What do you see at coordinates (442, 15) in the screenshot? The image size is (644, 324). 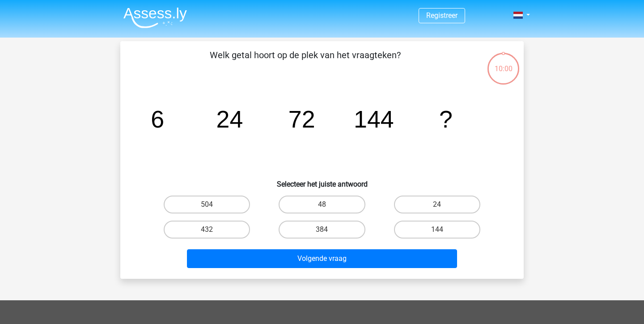 I see `a: Registreer` at bounding box center [442, 15].